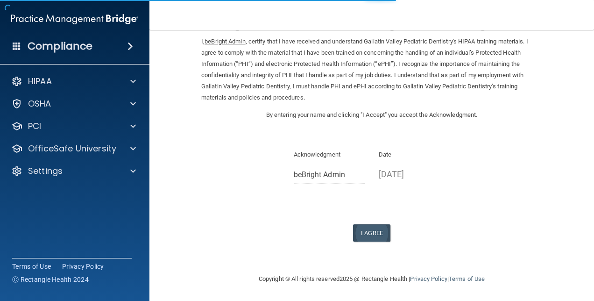  What do you see at coordinates (329, 155) in the screenshot?
I see `p: Acknowledgment` at bounding box center [329, 155].